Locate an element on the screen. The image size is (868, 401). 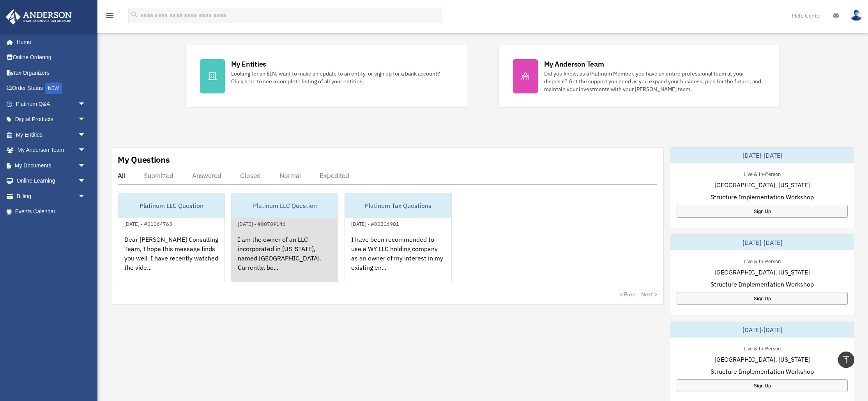
a: Digital Productsarrow_drop_down is located at coordinates (51, 120).